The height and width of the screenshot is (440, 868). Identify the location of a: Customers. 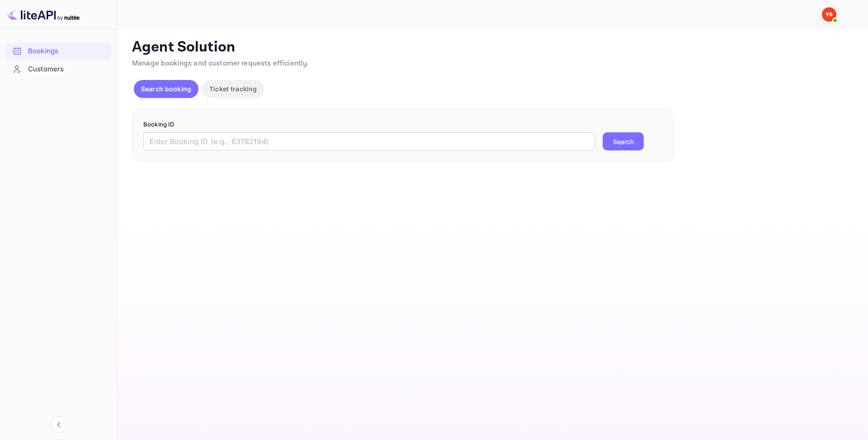
(58, 69).